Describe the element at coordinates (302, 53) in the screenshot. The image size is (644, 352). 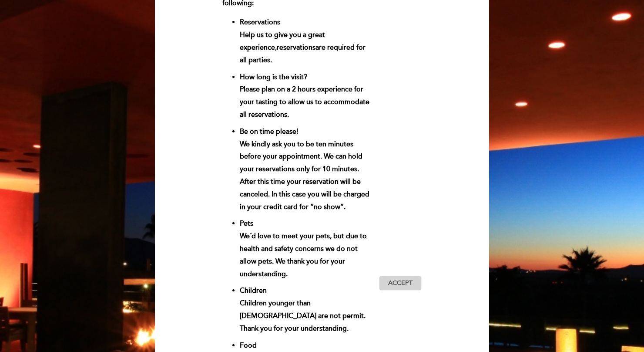
I see `span: are required for all parties.` at that location.